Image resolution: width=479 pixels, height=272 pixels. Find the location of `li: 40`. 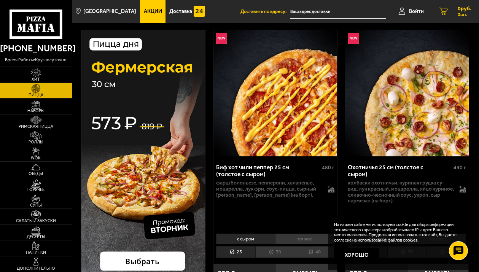

li: 40 is located at coordinates (314, 252).